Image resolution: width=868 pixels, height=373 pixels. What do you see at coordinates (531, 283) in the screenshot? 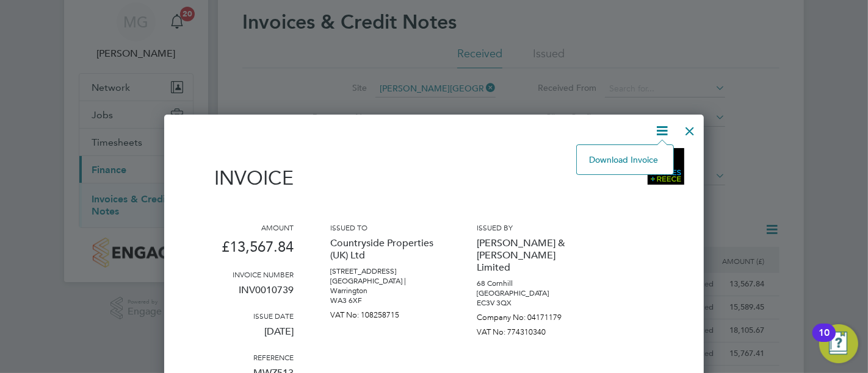
I see `p: 68 Cornhill` at bounding box center [531, 283].